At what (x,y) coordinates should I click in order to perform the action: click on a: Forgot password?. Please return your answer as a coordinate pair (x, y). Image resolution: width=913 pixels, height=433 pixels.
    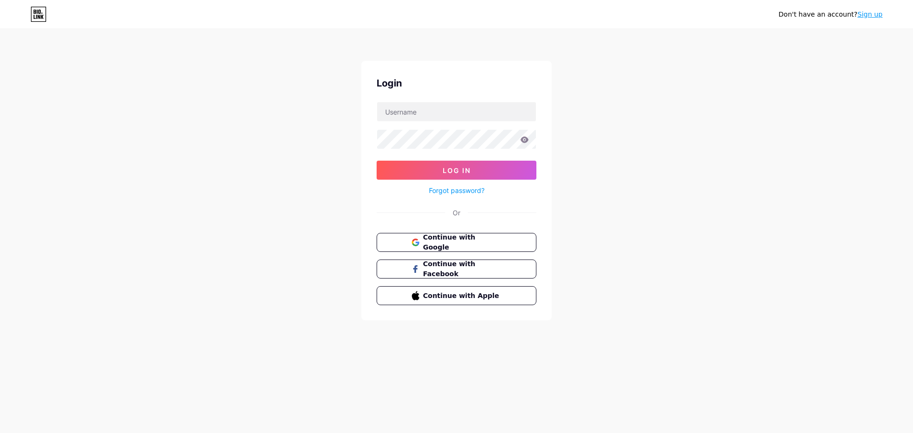
    Looking at the image, I should click on (457, 190).